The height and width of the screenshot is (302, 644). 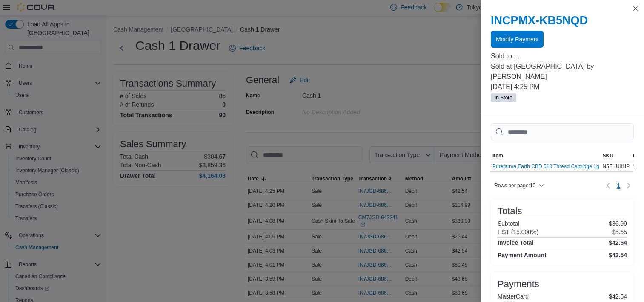 I want to click on ul: Pagination for table: MemoryTable from EuiInMemoryTable, so click(x=618, y=186).